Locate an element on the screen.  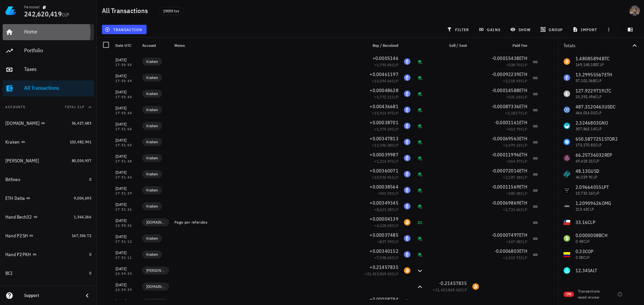
div: 17:51:44 is located at coordinates (126, 178).